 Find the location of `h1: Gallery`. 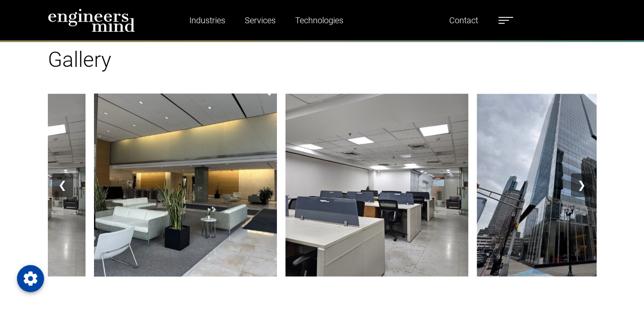

h1: Gallery is located at coordinates (322, 60).